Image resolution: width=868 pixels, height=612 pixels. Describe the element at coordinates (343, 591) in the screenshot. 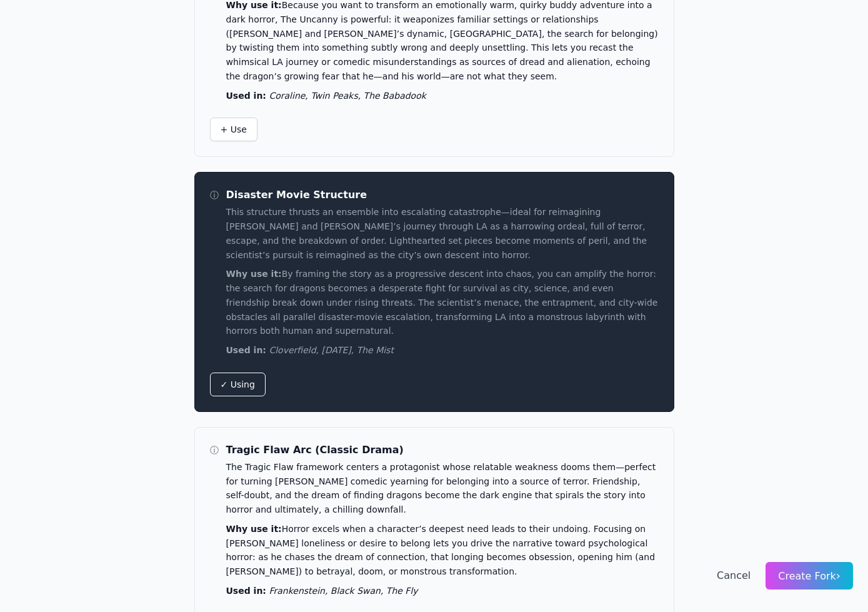

I see `i: Frankenstein, Black Swan, The Fly` at that location.